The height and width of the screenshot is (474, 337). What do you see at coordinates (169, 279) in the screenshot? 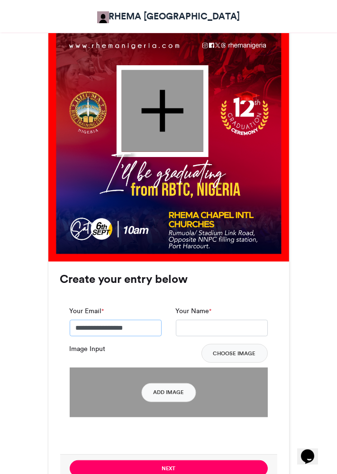
I see `h3: Create your entry below` at bounding box center [169, 279].